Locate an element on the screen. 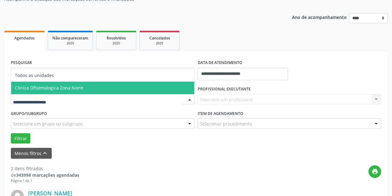  span: Resolvidos is located at coordinates (116, 38).